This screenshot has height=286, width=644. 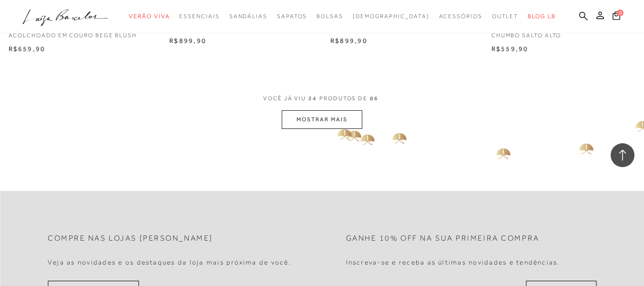 I want to click on span: Acessórios, so click(x=460, y=16).